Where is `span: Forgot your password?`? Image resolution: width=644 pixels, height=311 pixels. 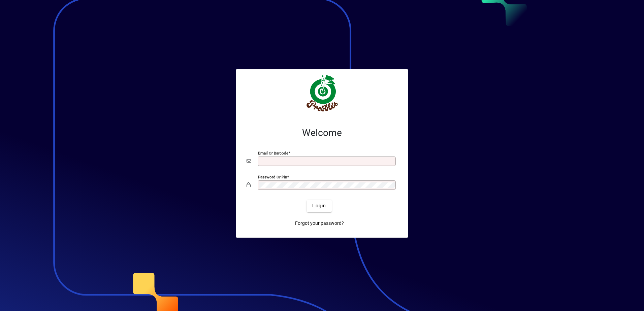 span: Forgot your password? is located at coordinates (319, 223).